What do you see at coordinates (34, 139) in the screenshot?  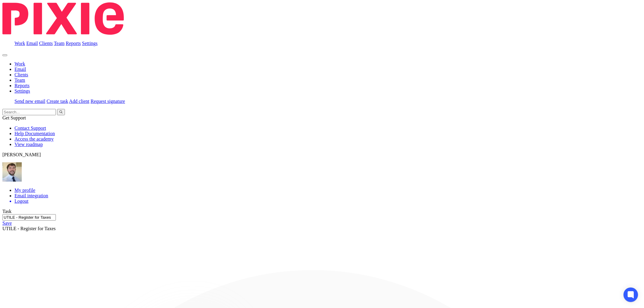 I see `a: Access the academy` at bounding box center [34, 139].